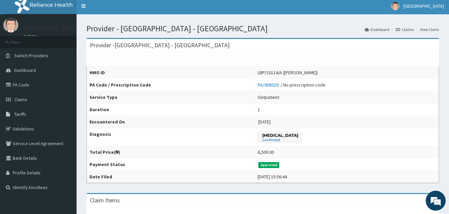  Describe the element at coordinates (105, 200) in the screenshot. I see `h3: Claim Items` at that location.